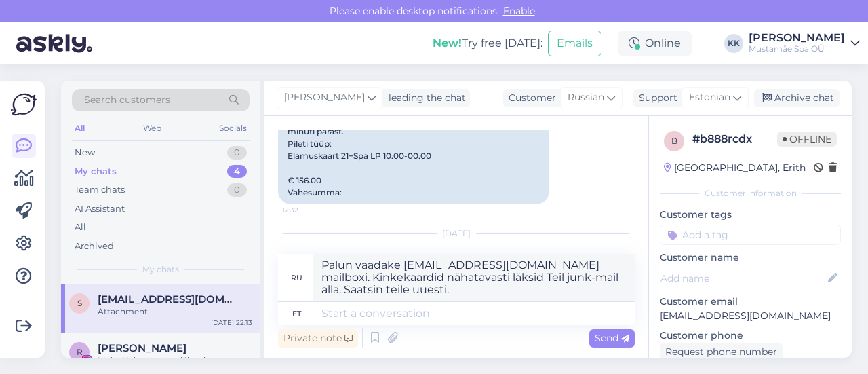 The image size is (868, 374). What do you see at coordinates (807, 139) in the screenshot?
I see `span: Offline` at bounding box center [807, 139].